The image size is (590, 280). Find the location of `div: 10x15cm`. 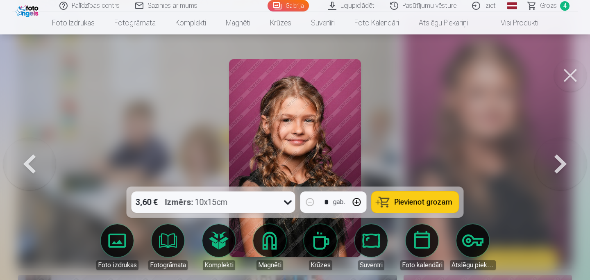

div: 10x15cm is located at coordinates (196, 202).